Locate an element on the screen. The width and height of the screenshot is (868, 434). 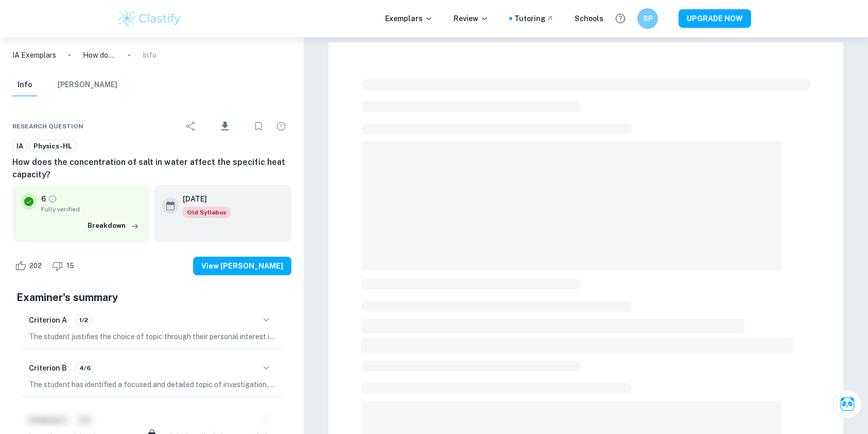
p: How does the concentration of salt in water affect the specific heat capacity? is located at coordinates (99, 55).